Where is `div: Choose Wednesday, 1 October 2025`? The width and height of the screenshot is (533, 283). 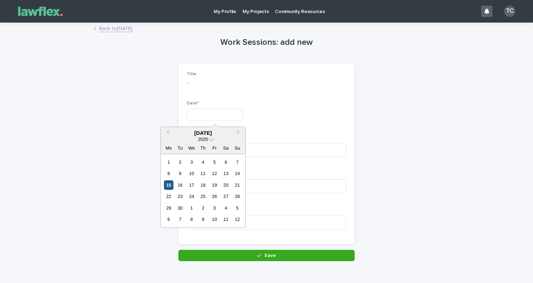 div: Choose Wednesday, 1 October 2025 is located at coordinates (191, 208).